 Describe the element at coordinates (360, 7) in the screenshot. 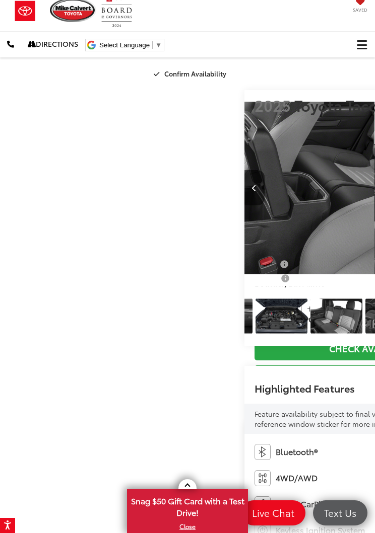

I see `a: My Saved Vehicles` at that location.